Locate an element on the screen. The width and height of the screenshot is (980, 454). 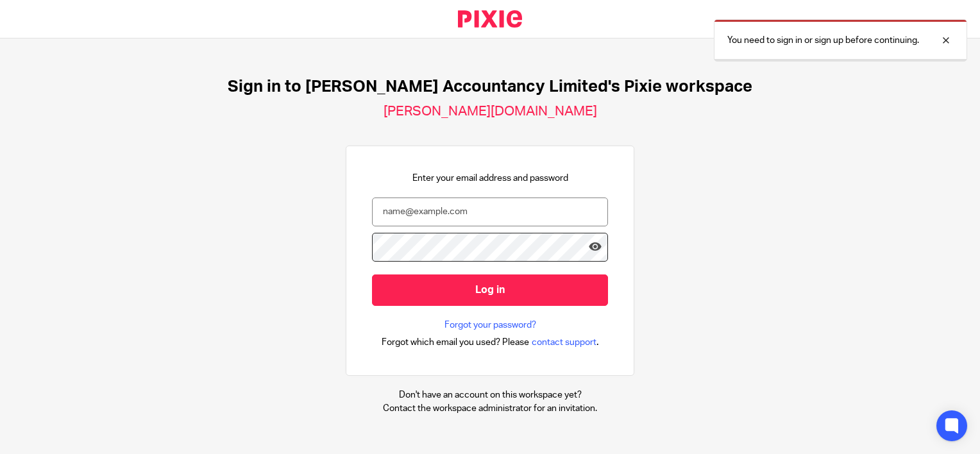
a: Forgot your password? is located at coordinates (490, 325).